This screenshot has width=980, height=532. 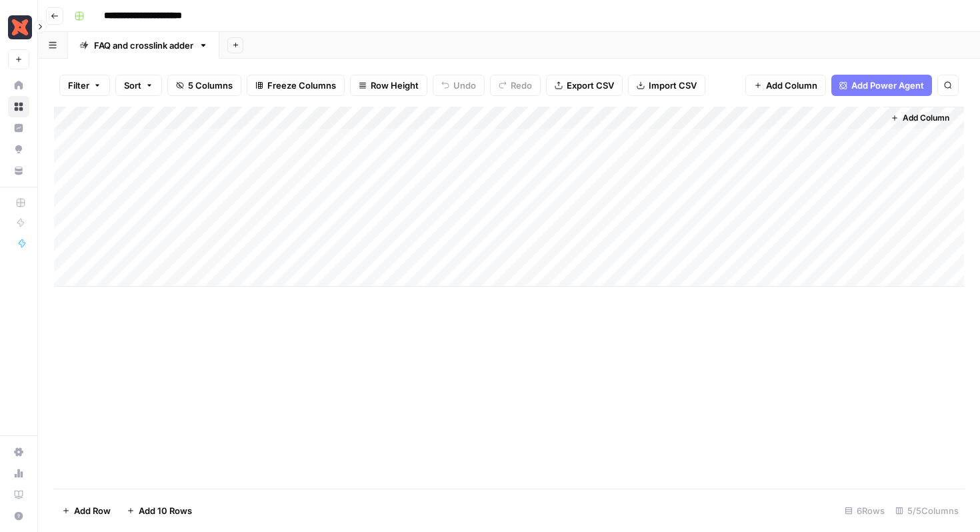 What do you see at coordinates (515, 85) in the screenshot?
I see `button: Redo` at bounding box center [515, 85].